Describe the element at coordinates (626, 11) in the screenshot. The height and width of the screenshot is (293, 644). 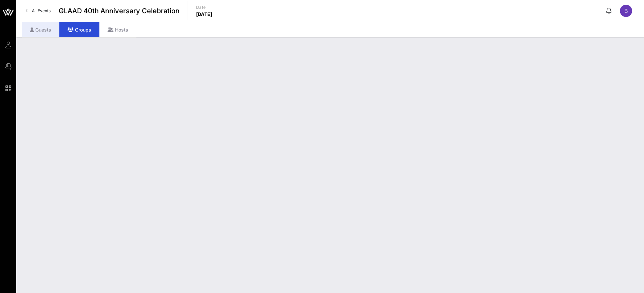
I see `span: B` at that location.